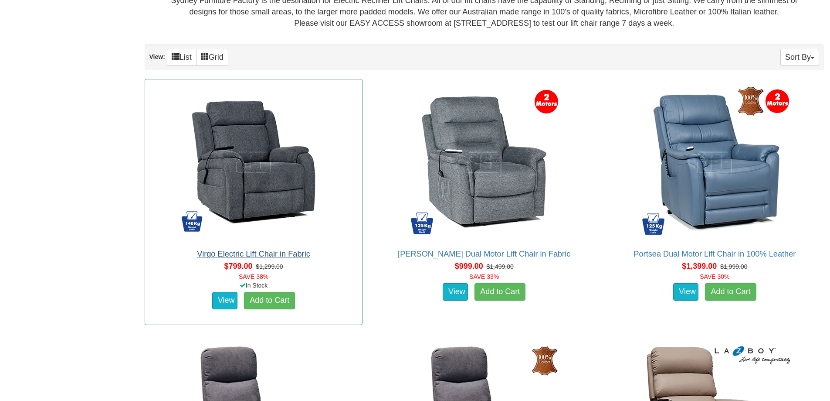  Describe the element at coordinates (254, 276) in the screenshot. I see `font: SAVE 38%` at that location.